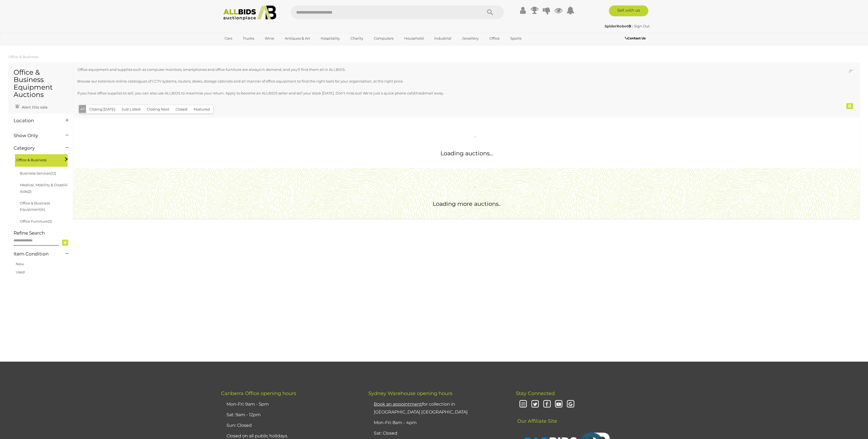  I want to click on a: Household, so click(414, 38).